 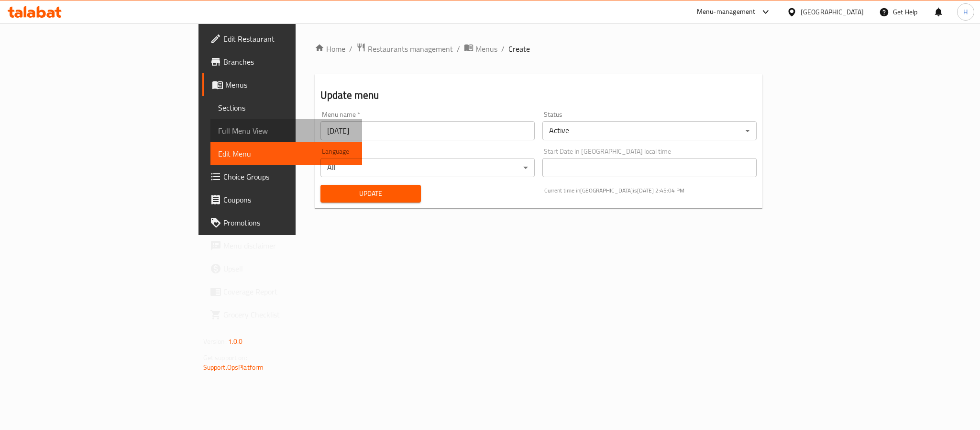 I want to click on div: All, so click(x=427, y=167).